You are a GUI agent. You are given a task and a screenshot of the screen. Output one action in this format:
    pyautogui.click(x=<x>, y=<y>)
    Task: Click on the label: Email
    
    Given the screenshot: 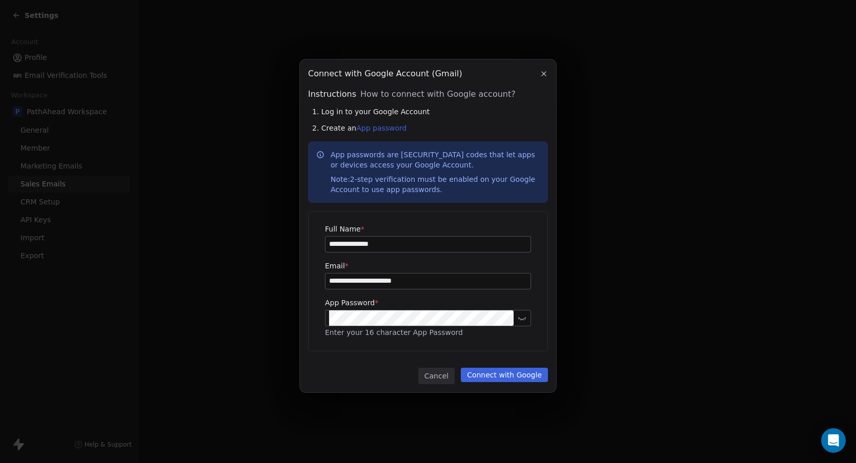 What is the action you would take?
    pyautogui.click(x=428, y=266)
    